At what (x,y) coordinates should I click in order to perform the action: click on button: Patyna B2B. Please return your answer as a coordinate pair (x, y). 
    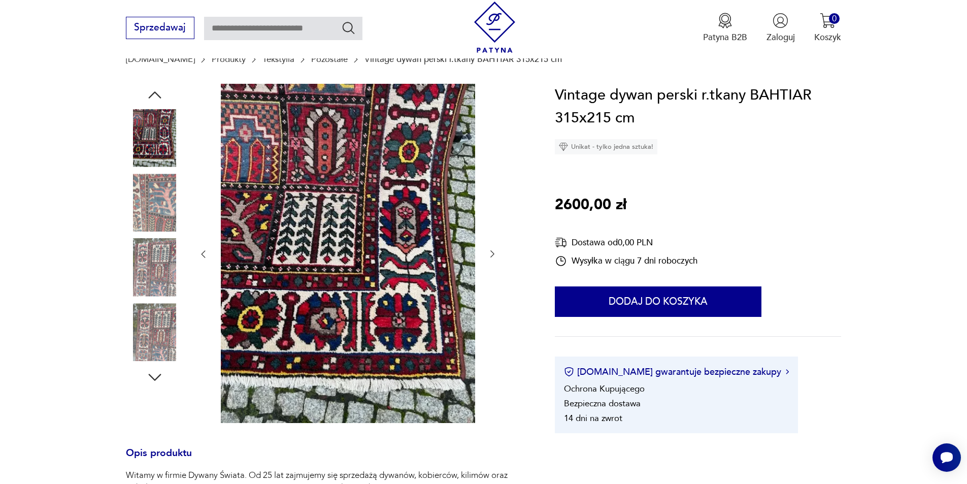
    Looking at the image, I should click on (725, 28).